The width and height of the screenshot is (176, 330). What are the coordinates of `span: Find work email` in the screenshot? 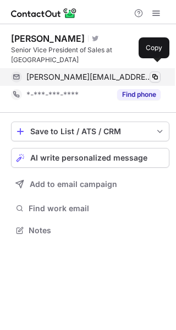 It's located at (97, 208).